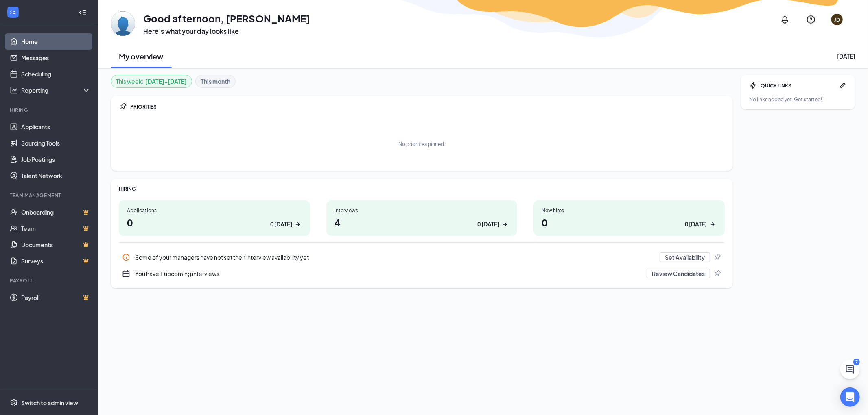  Describe the element at coordinates (421, 189) in the screenshot. I see `div: HIRING` at that location.